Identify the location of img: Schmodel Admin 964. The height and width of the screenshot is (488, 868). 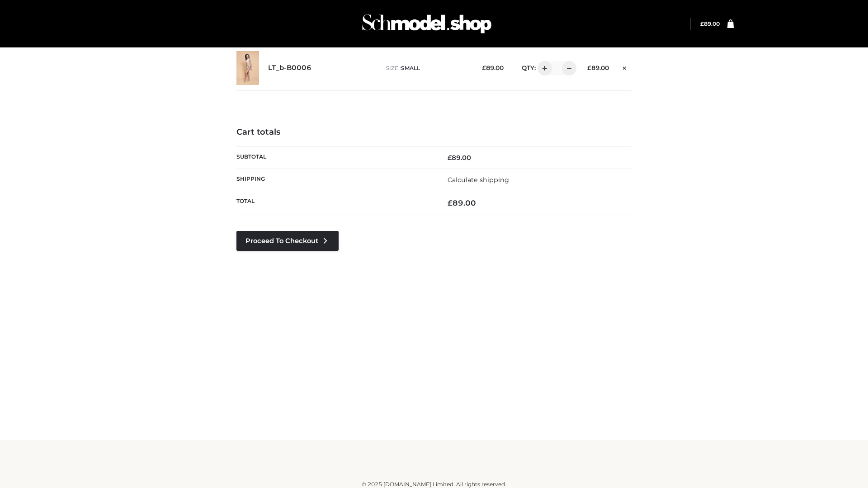
(427, 24).